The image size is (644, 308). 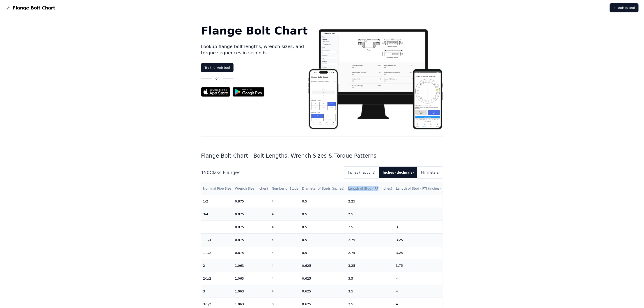 What do you see at coordinates (34, 8) in the screenshot?
I see `span: Flange Bolt Chart` at bounding box center [34, 8].